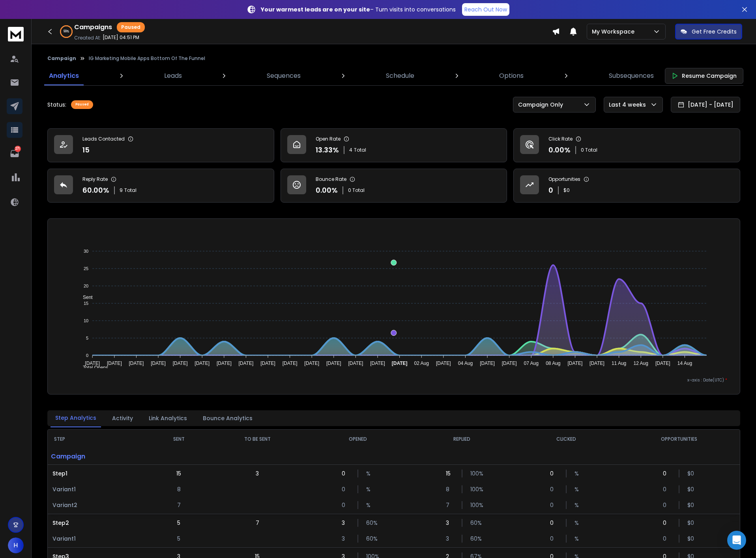 The width and height of the screenshot is (756, 558). Describe the element at coordinates (122, 190) in the screenshot. I see `span: 9` at that location.